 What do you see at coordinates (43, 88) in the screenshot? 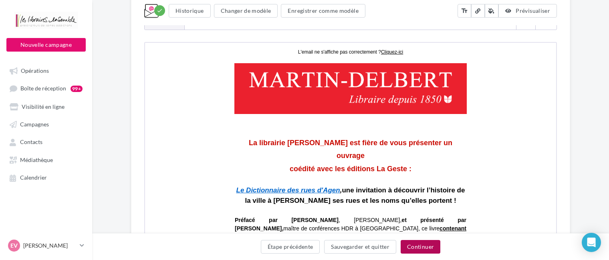
I see `span: Boîte de réception` at bounding box center [43, 88].